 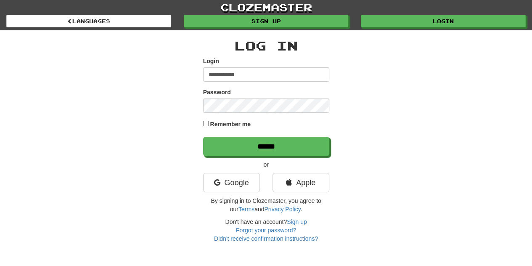 What do you see at coordinates (266, 238) in the screenshot?
I see `a: Didn't receive confirmation instructions?` at bounding box center [266, 238].